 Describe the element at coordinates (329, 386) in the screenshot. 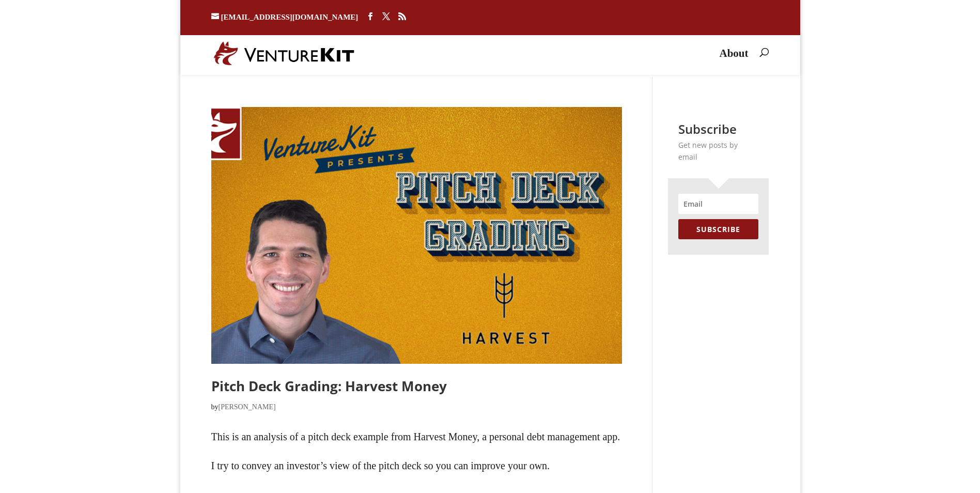

I see `a: Pitch Deck Grading: Harvest Money` at that location.